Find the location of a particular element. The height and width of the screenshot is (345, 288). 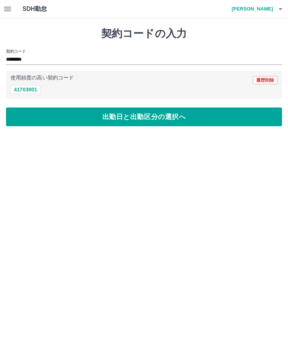

h2: 契約コード is located at coordinates (16, 51).